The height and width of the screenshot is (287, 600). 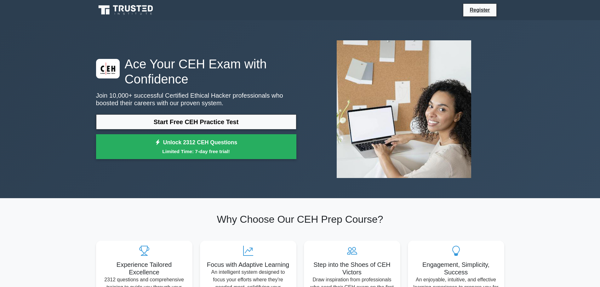 What do you see at coordinates (196, 72) in the screenshot?
I see `h1: Ace Your CEH Exam with Confidence` at bounding box center [196, 72].